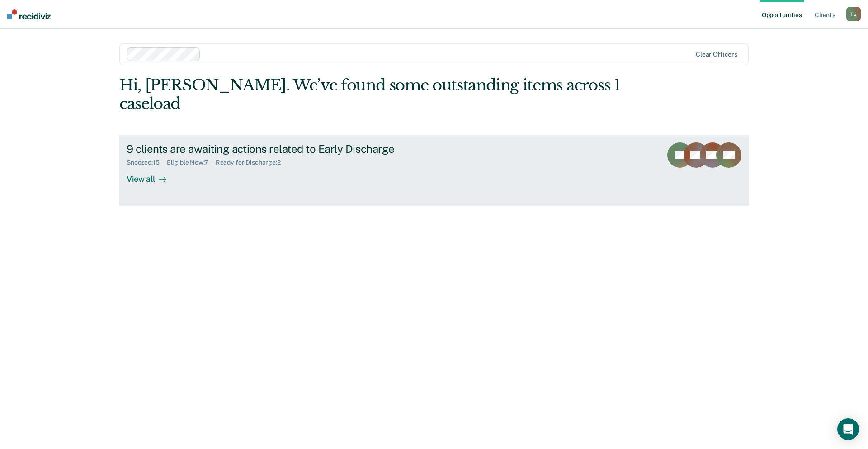 This screenshot has width=868, height=449. I want to click on div: T S, so click(854, 14).